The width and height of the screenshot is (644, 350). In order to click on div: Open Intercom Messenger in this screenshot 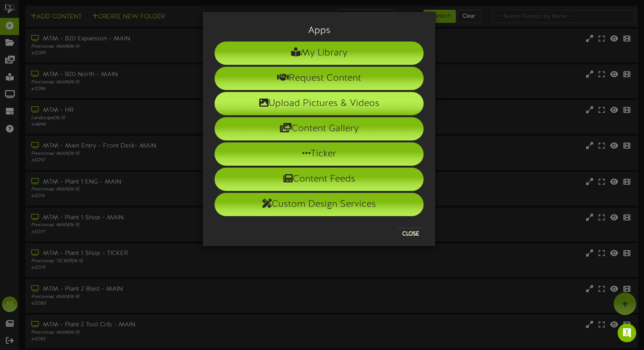, I will do `click(627, 333)`.